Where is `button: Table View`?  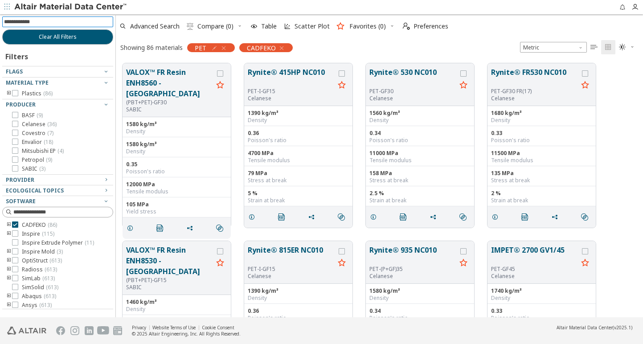
button: Table View is located at coordinates (594, 47).